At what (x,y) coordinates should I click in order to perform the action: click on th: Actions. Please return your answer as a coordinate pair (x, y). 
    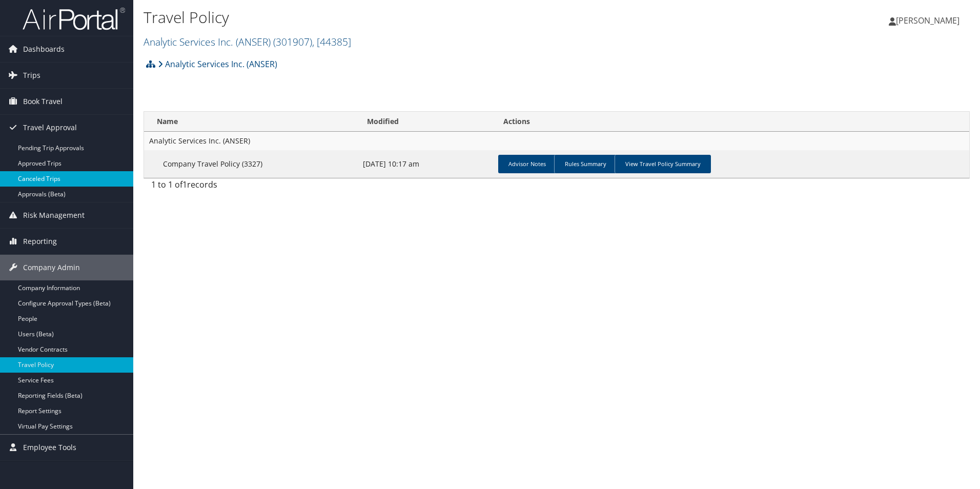
    Looking at the image, I should click on (732, 122).